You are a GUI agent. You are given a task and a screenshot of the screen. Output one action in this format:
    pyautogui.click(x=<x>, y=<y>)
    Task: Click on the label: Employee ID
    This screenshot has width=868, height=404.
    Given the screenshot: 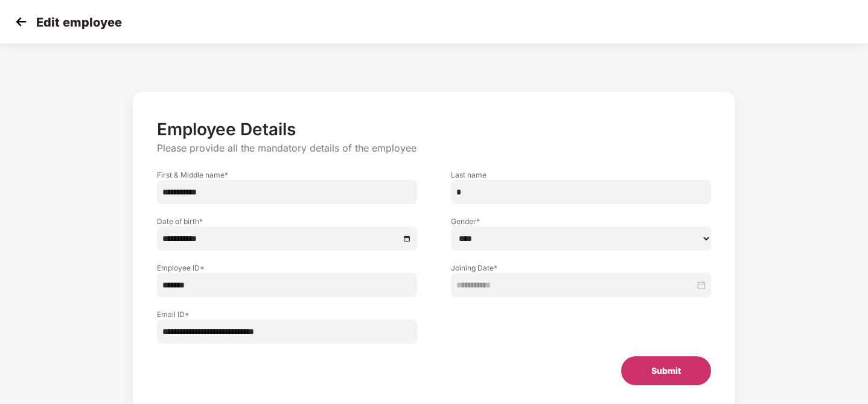 What is the action you would take?
    pyautogui.click(x=287, y=267)
    